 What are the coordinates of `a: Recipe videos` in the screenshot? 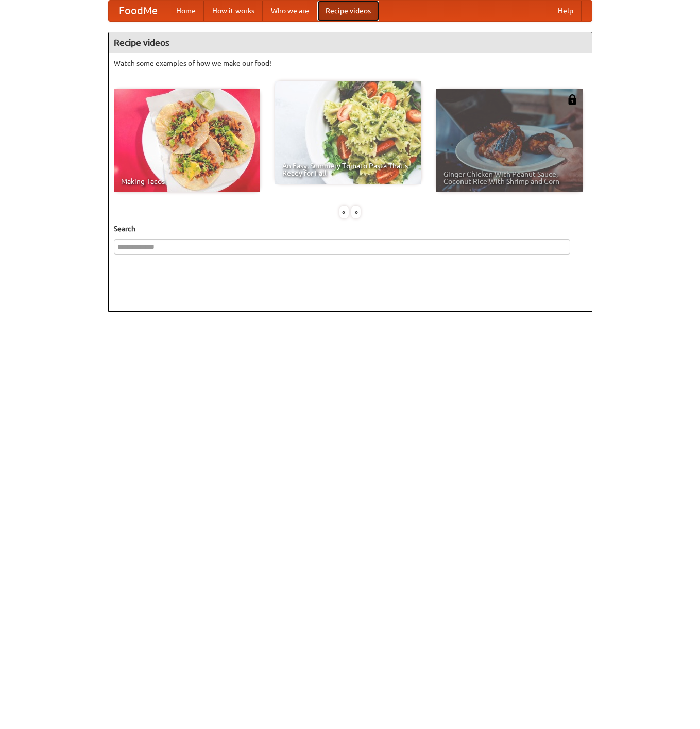 It's located at (349, 11).